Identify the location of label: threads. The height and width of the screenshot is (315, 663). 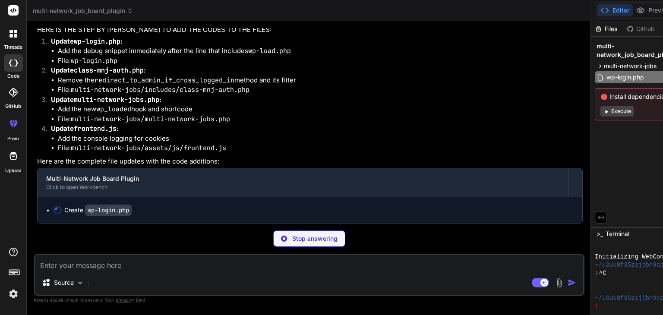
(13, 47).